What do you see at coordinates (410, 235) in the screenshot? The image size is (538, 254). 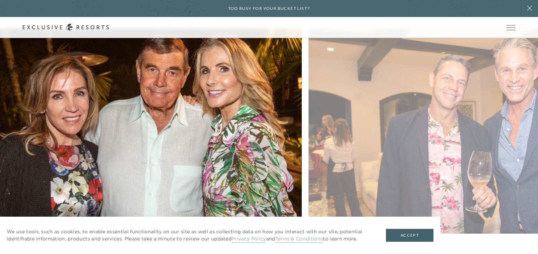 I see `button: Accept` at bounding box center [410, 235].